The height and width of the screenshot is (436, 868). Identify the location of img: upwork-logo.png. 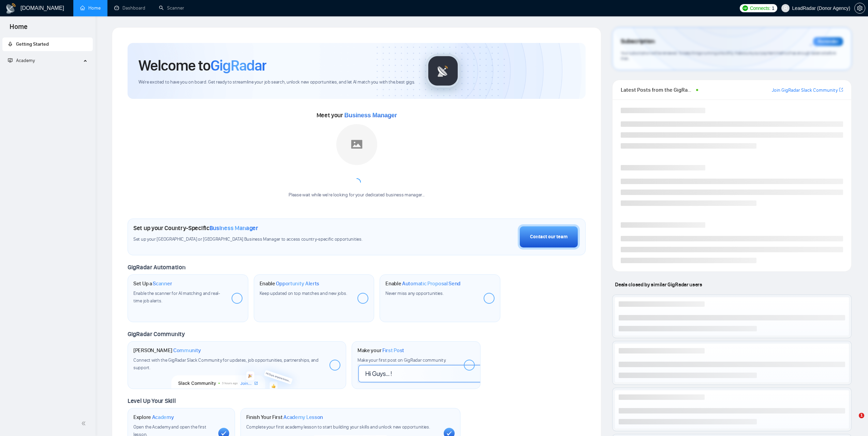
(745, 8).